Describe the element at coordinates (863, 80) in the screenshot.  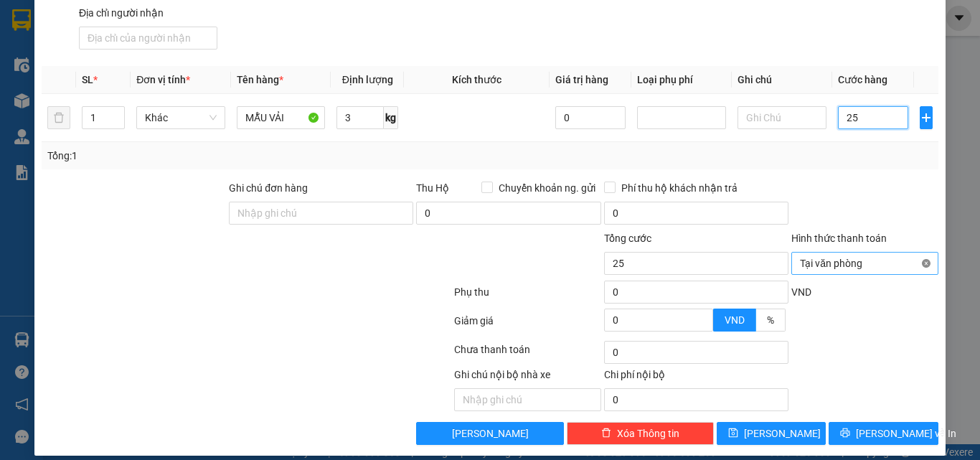
I see `span: Cước hàng` at that location.